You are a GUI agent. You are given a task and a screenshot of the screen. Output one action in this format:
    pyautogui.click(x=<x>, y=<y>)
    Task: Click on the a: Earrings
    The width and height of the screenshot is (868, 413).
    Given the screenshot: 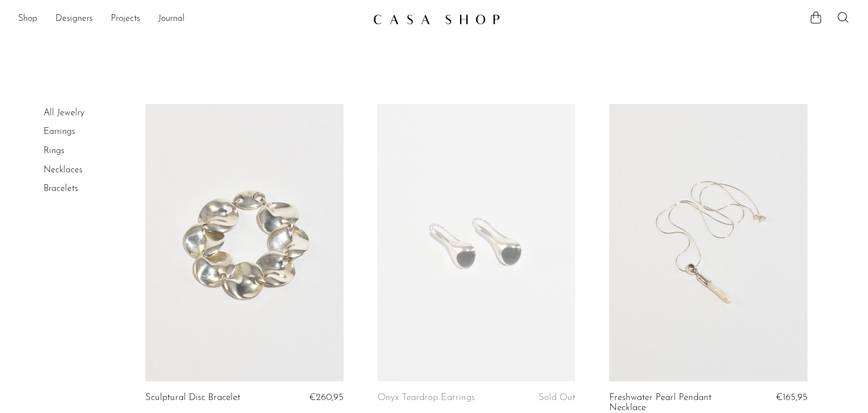 What is the action you would take?
    pyautogui.click(x=59, y=132)
    